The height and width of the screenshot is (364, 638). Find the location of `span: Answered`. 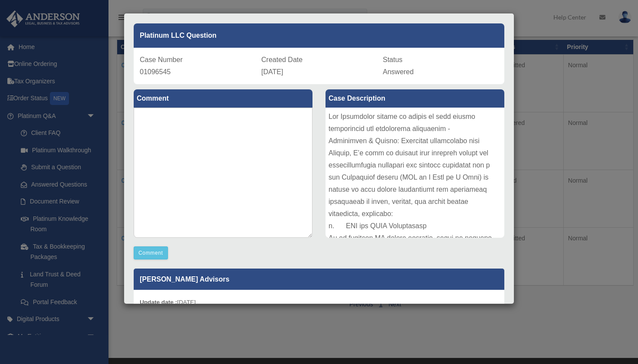

span: Answered is located at coordinates (398, 71).